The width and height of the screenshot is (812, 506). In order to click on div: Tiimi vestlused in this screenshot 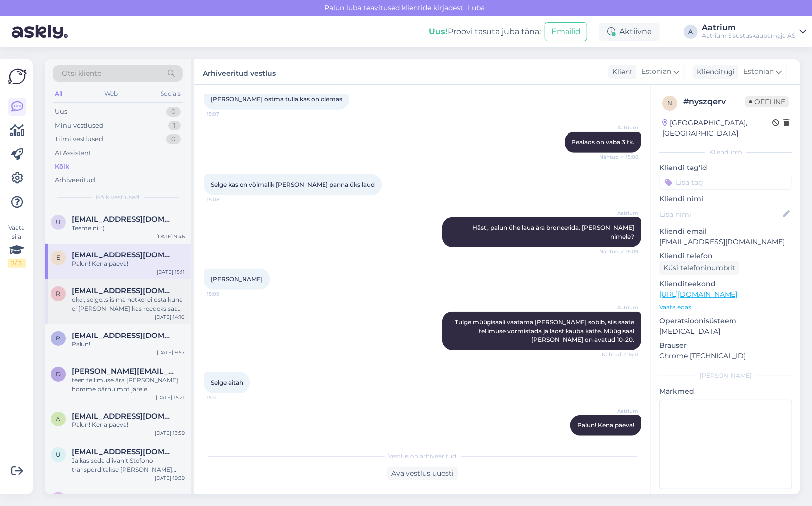, I will do `click(79, 139)`.